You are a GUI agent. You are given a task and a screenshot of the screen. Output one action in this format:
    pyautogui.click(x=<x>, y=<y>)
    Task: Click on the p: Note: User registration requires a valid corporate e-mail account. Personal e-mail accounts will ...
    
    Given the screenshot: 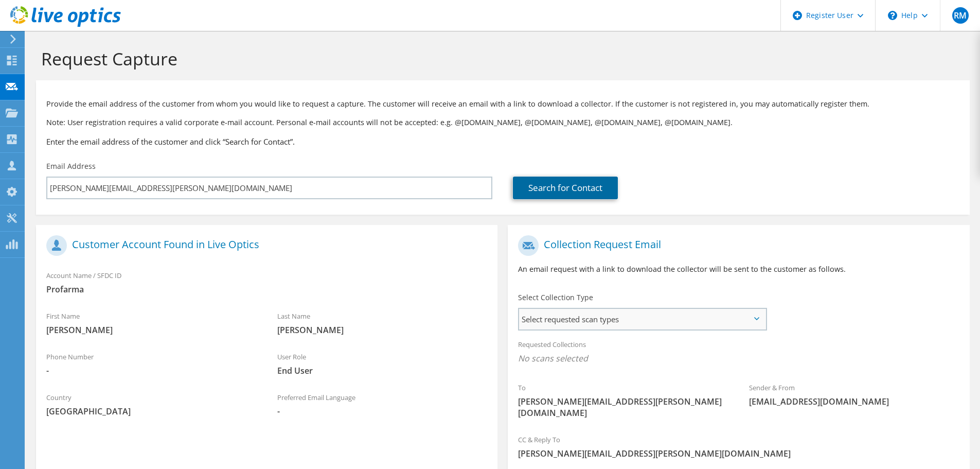 What is the action you would take?
    pyautogui.click(x=503, y=123)
    